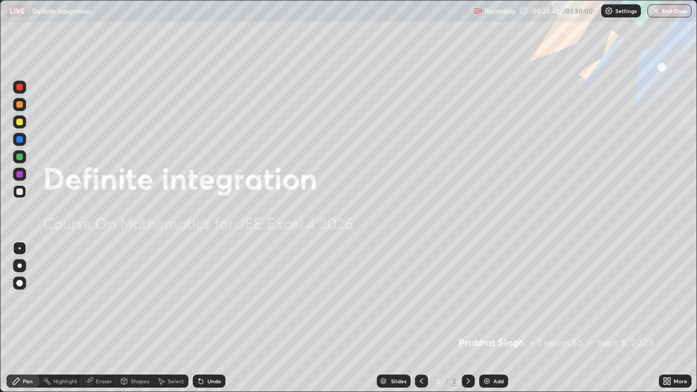 The image size is (697, 392). Describe the element at coordinates (680, 381) in the screenshot. I see `div: More` at that location.